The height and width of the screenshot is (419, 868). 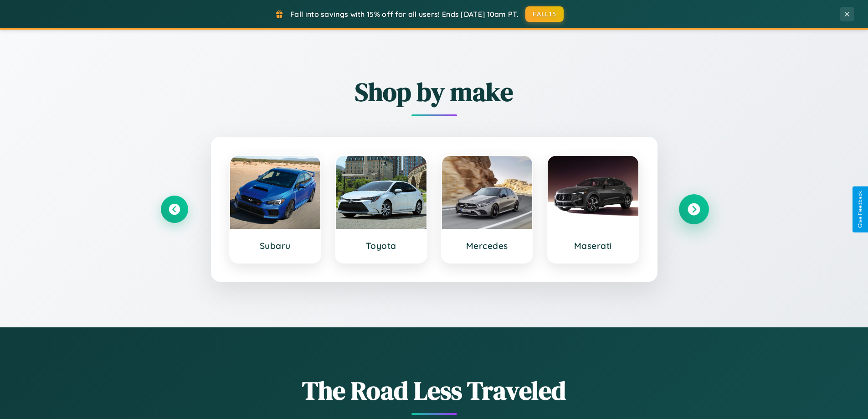 I want to click on h3: Mercedes, so click(x=487, y=246).